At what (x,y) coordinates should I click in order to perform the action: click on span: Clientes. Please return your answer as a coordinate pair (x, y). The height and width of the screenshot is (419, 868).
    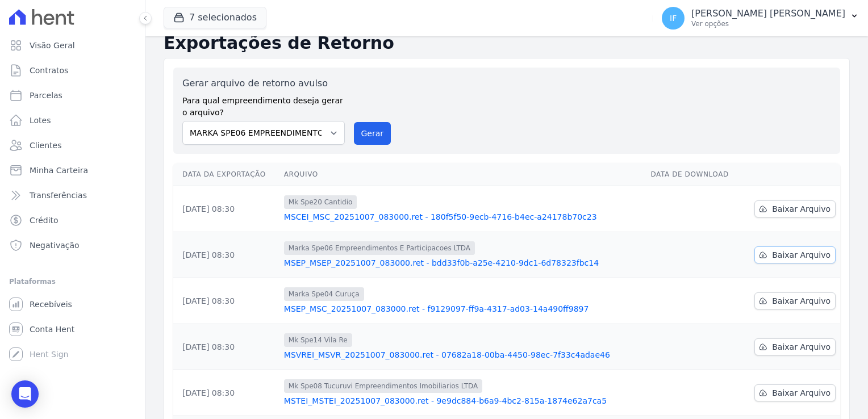
    Looking at the image, I should click on (46, 145).